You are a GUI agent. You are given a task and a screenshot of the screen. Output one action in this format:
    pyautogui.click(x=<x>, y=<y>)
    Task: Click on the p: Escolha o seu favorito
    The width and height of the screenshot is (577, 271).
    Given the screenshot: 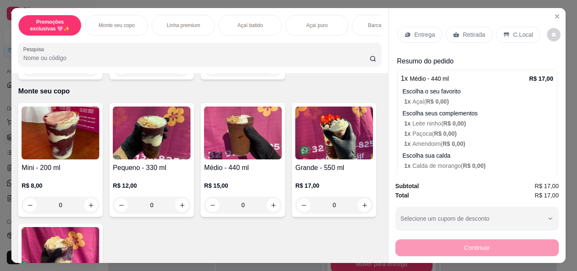 What is the action you would take?
    pyautogui.click(x=478, y=91)
    